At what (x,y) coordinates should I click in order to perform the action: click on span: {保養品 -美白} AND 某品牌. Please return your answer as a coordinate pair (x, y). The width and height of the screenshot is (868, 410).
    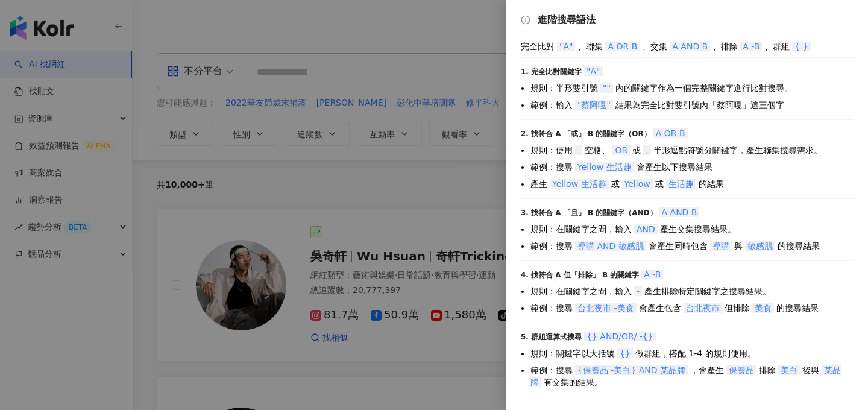
    Looking at the image, I should click on (631, 370).